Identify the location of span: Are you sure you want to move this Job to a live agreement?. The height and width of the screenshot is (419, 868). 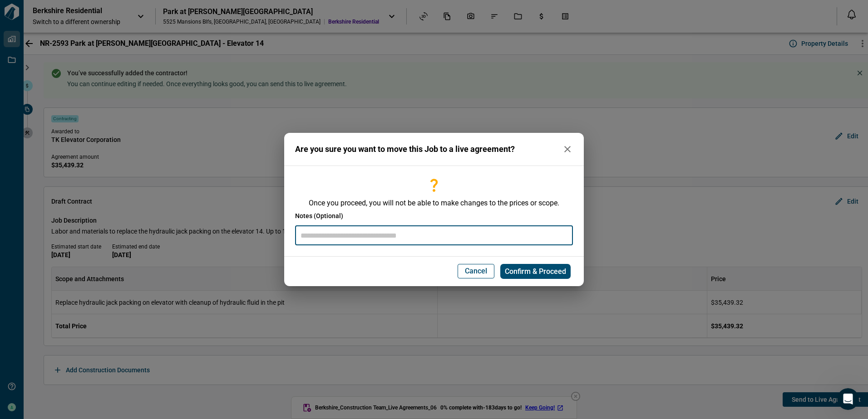
(405, 150).